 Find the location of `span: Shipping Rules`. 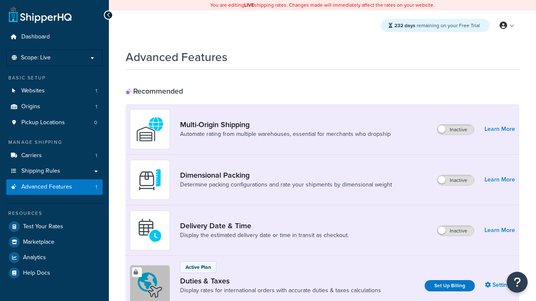

span: Shipping Rules is located at coordinates (41, 171).